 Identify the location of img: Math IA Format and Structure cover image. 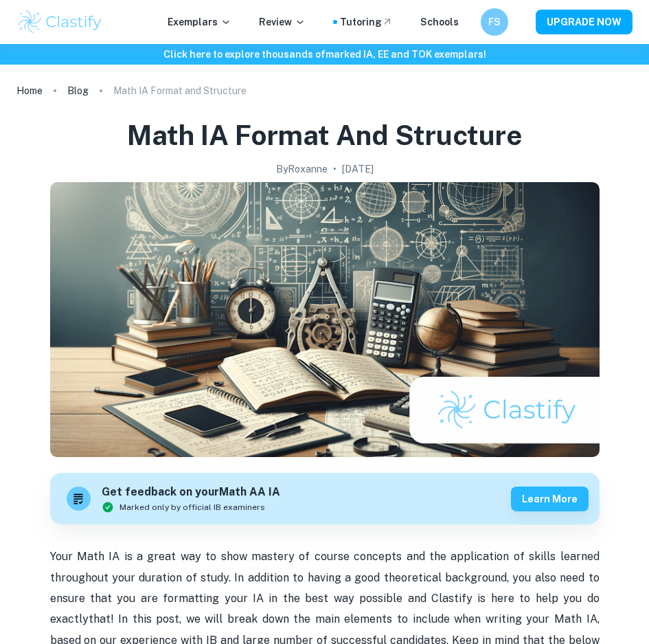
(325, 320).